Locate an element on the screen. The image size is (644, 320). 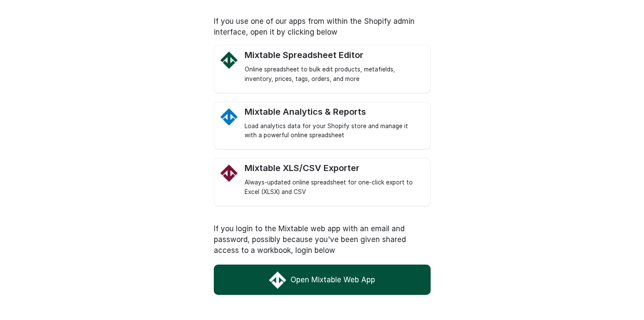
div: Mixtable Spreadsheet Editor is located at coordinates (333, 55).